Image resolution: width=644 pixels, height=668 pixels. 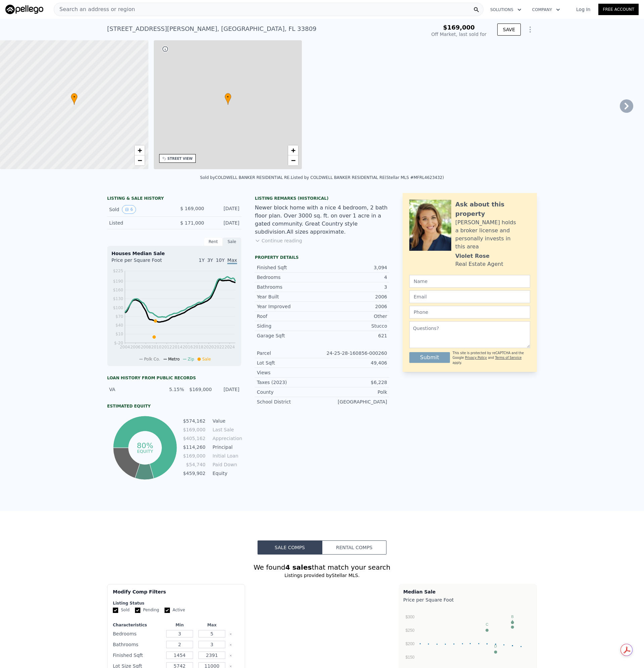 I want to click on td: $54,740, so click(x=194, y=464).